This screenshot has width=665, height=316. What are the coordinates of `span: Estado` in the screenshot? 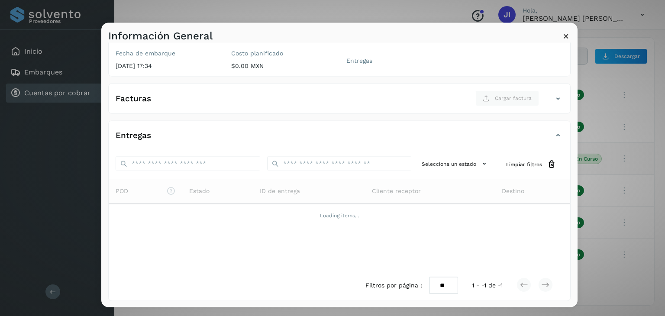 It's located at (199, 191).